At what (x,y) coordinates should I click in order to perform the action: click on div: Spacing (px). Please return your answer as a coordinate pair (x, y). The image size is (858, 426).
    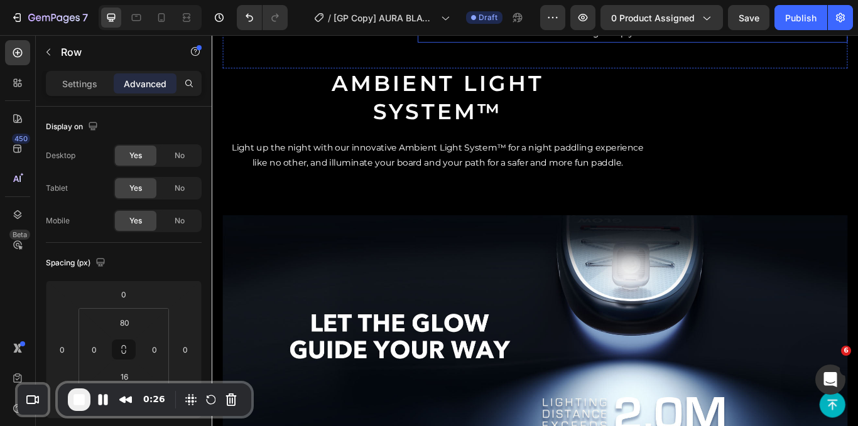
    Looking at the image, I should click on (77, 263).